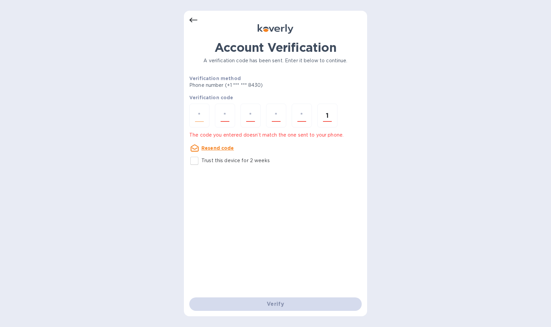  I want to click on p: Verification code, so click(275, 98).